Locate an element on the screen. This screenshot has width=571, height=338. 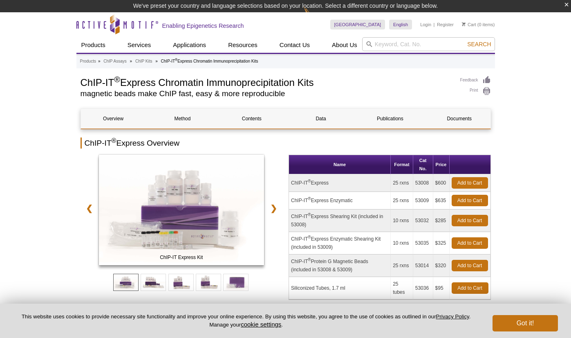
a: ChIP Assays is located at coordinates (115, 61).